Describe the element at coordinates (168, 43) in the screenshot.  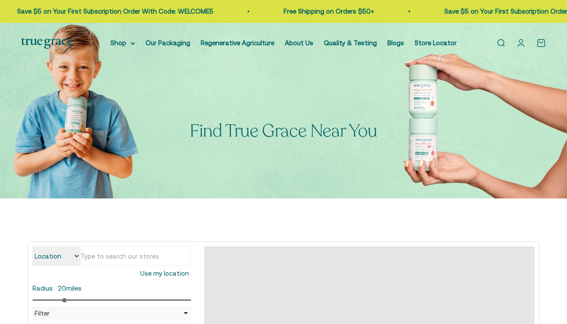
I see `a: Our Packaging` at that location.